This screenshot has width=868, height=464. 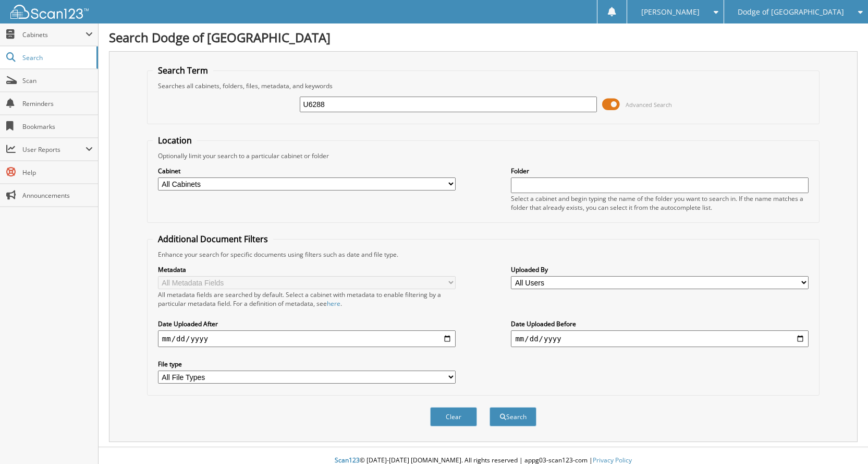 What do you see at coordinates (54, 35) in the screenshot?
I see `span: Cabinets` at bounding box center [54, 35].